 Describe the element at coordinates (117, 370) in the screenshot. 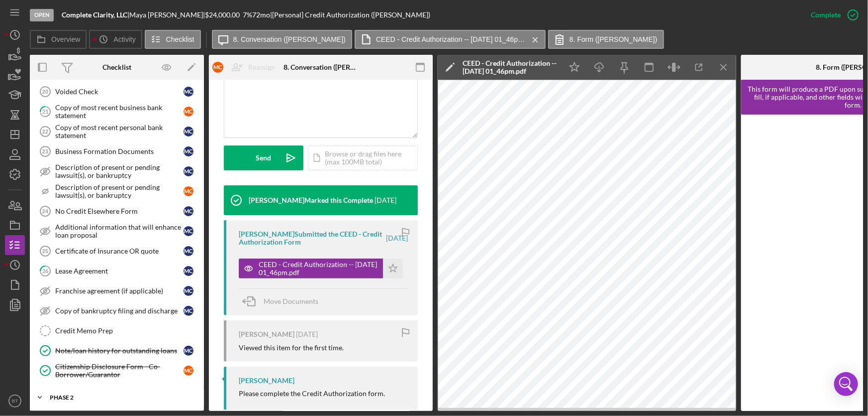

I see `a: Citizenship Disclosure Form - Co-Borrower/GuarantorMC` at that location.